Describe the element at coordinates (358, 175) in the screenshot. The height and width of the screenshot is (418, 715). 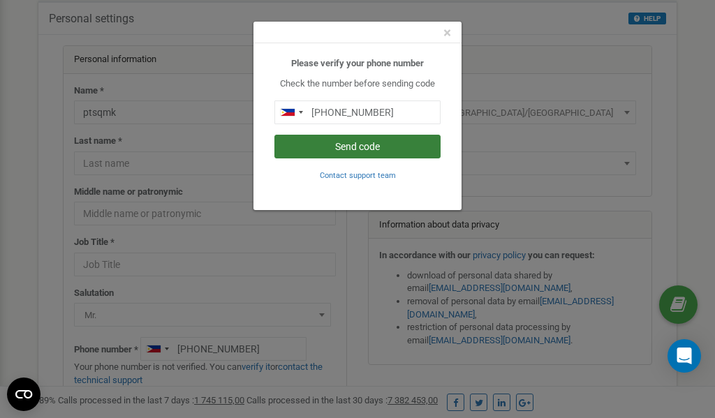
I see `small: Contact support team` at that location.